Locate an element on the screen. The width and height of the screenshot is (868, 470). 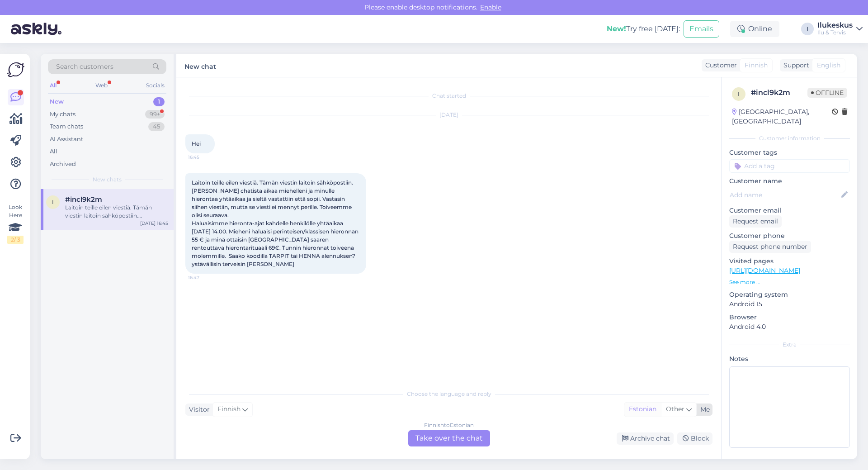
p: Operating system is located at coordinates (789, 294).